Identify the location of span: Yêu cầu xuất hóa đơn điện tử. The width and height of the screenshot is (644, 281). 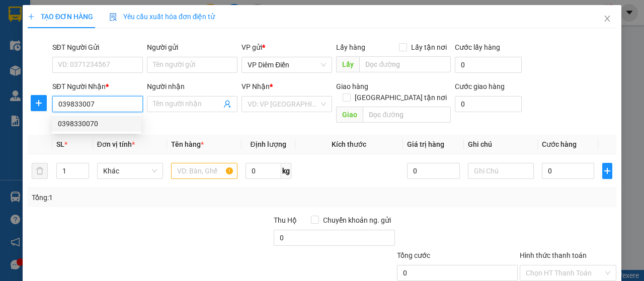
(162, 17).